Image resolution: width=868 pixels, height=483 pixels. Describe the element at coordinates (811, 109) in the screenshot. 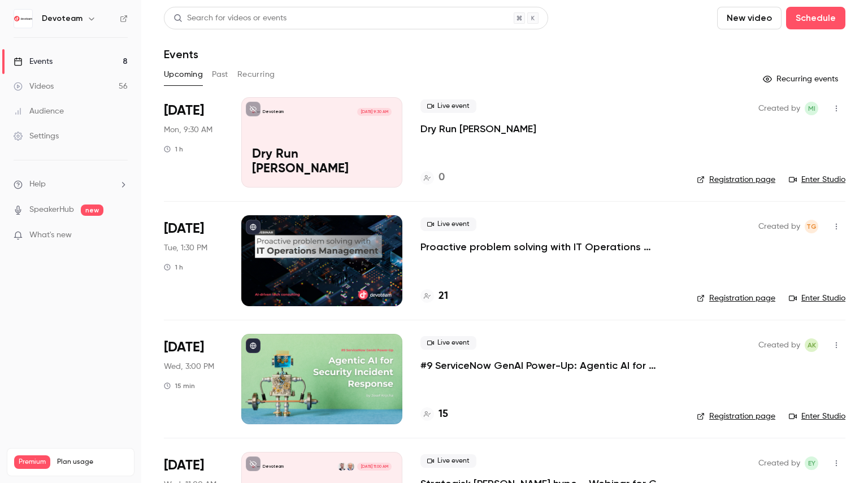

I see `span: Maria Pina Iavazzi` at that location.